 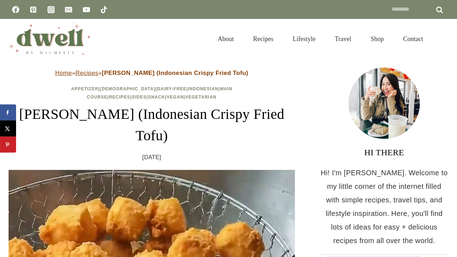 I want to click on a: Vegetarian, so click(x=201, y=97).